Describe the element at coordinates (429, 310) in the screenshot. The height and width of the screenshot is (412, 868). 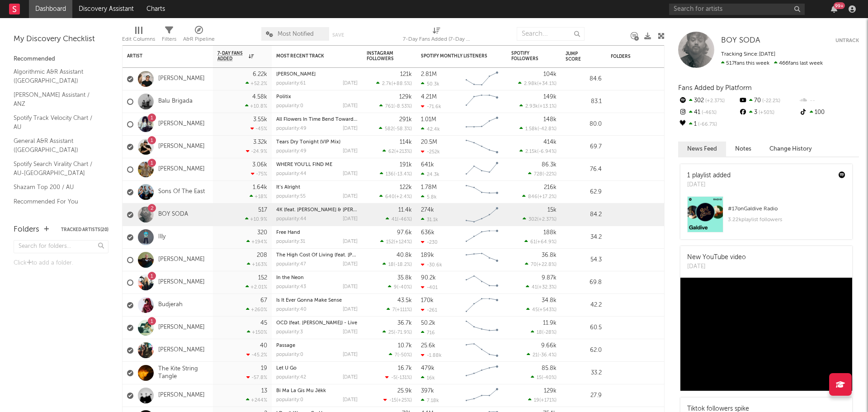
I see `div: -261` at that location.